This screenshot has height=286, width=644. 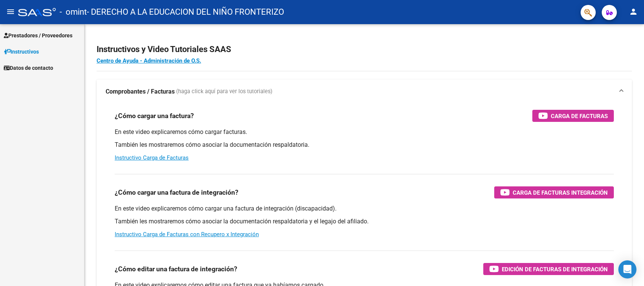 I want to click on mat-icon: menu, so click(x=10, y=11).